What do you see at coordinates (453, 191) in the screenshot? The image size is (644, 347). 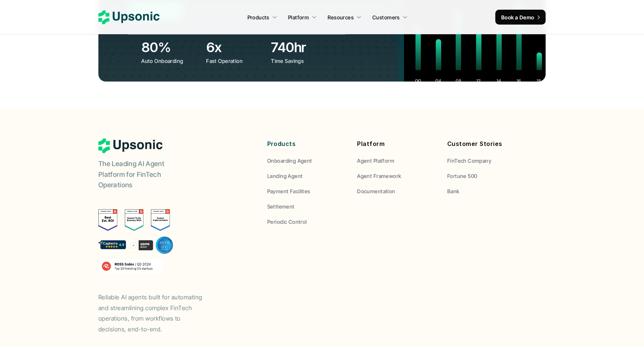 I see `p: Bank` at bounding box center [453, 191].